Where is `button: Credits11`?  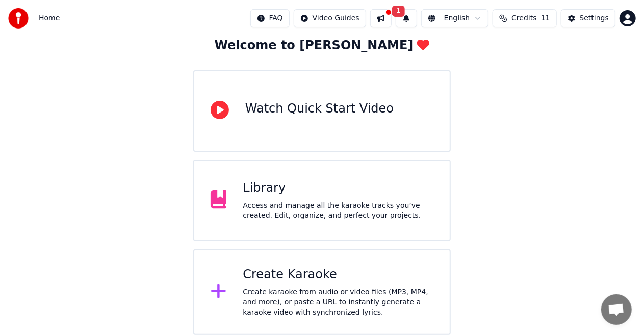 button: Credits11 is located at coordinates (524, 18).